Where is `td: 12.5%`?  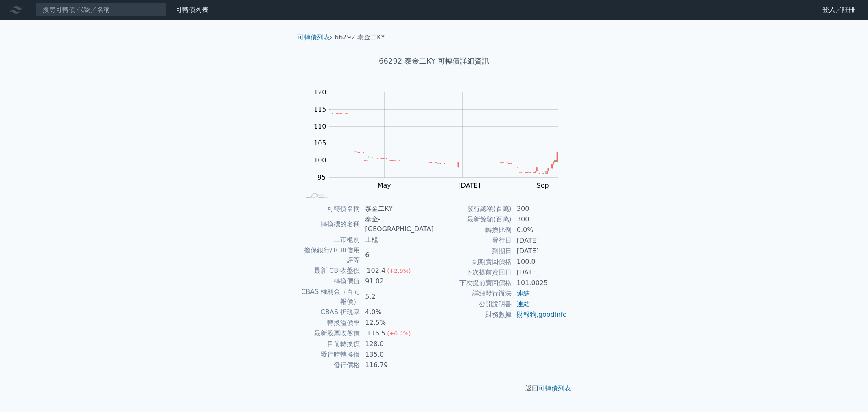 td: 12.5% is located at coordinates (397, 322).